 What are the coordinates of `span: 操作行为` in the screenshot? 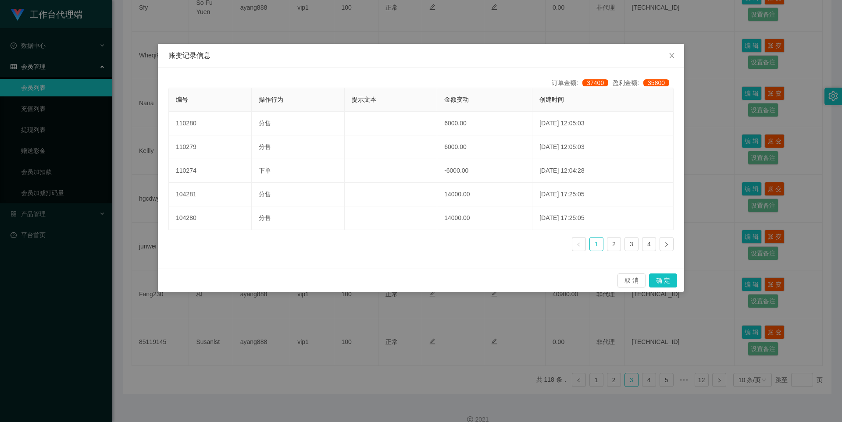 It's located at (271, 100).